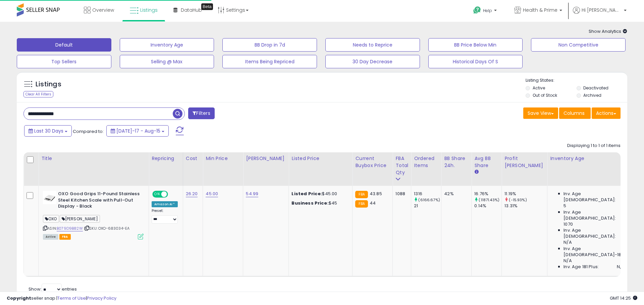  I want to click on span: 1070, so click(569, 224).